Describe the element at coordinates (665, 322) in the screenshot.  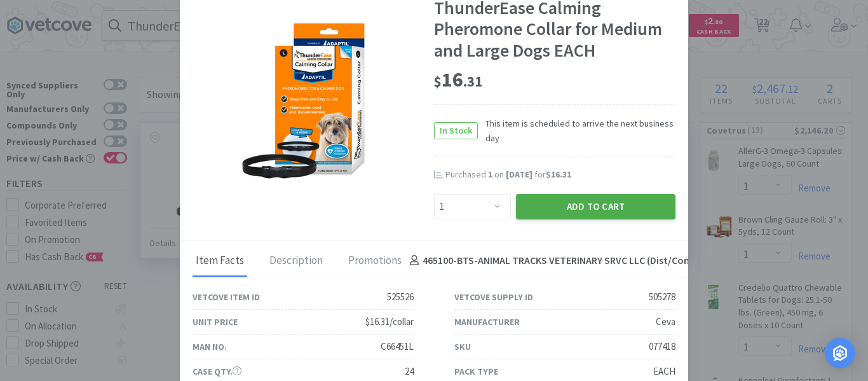
I see `div: Ceva` at that location.